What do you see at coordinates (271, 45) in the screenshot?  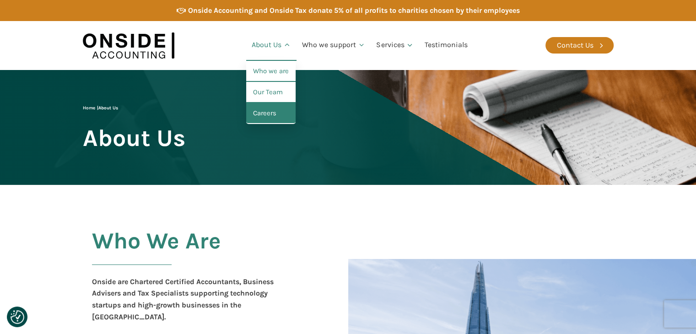 I see `a: About Us` at bounding box center [271, 45].